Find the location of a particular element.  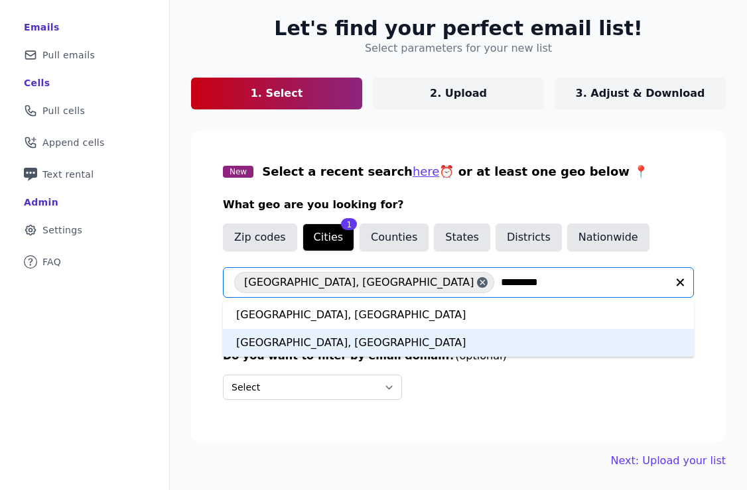

button: here is located at coordinates (426, 172).